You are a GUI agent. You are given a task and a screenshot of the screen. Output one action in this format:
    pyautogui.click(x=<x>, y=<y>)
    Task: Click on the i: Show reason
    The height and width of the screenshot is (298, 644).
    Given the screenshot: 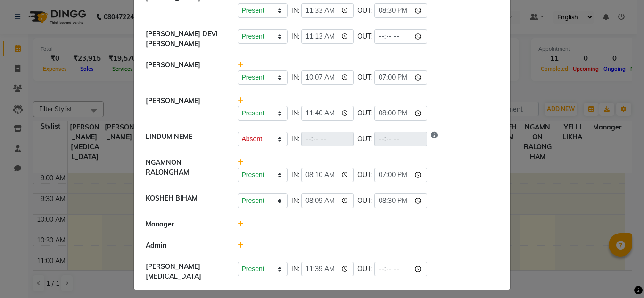 What is the action you would take?
    pyautogui.click(x=434, y=139)
    